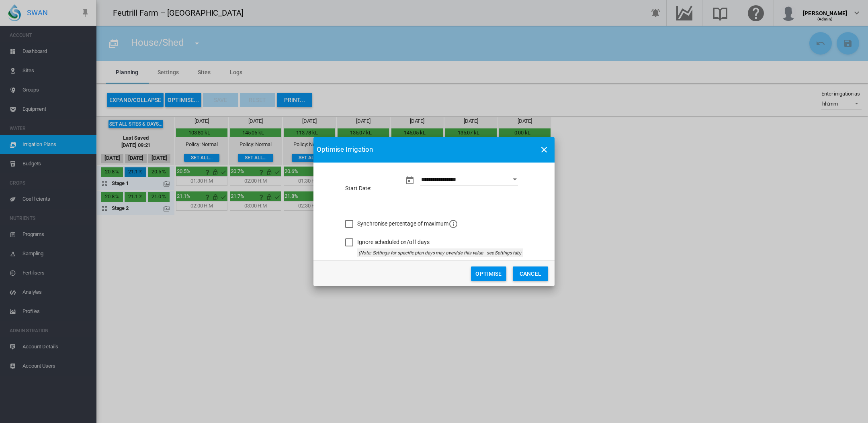  What do you see at coordinates (544, 149) in the screenshot?
I see `button: icon-close` at bounding box center [544, 149].